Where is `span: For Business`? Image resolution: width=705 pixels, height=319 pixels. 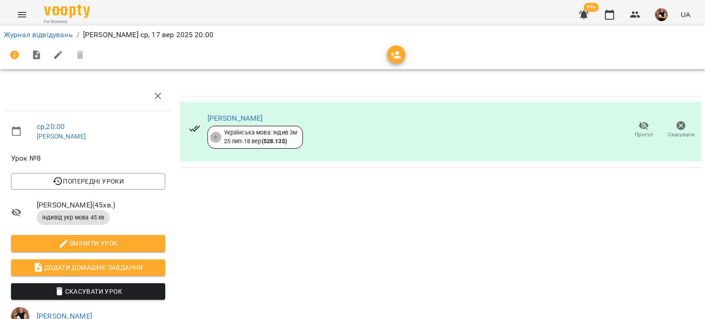
span: For Business is located at coordinates (67, 22).